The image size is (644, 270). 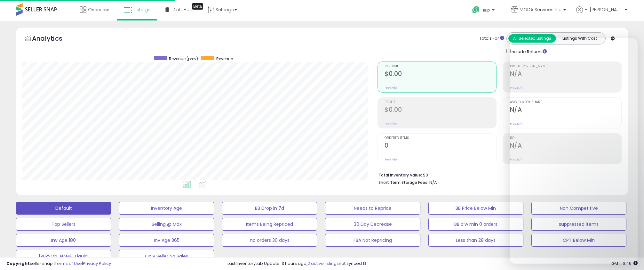 I want to click on a: Terms of Use, so click(x=68, y=263).